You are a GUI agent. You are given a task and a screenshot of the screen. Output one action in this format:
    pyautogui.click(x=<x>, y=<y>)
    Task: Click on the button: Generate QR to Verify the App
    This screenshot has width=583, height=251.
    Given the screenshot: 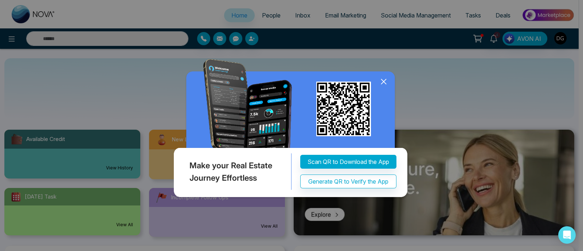 What is the action you would take?
    pyautogui.click(x=348, y=181)
    